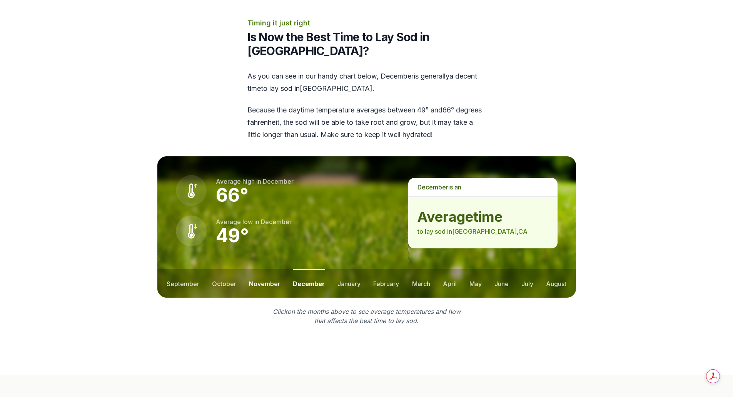 The image size is (733, 397). What do you see at coordinates (254, 222) in the screenshot?
I see `p: Average low in` at bounding box center [254, 222].